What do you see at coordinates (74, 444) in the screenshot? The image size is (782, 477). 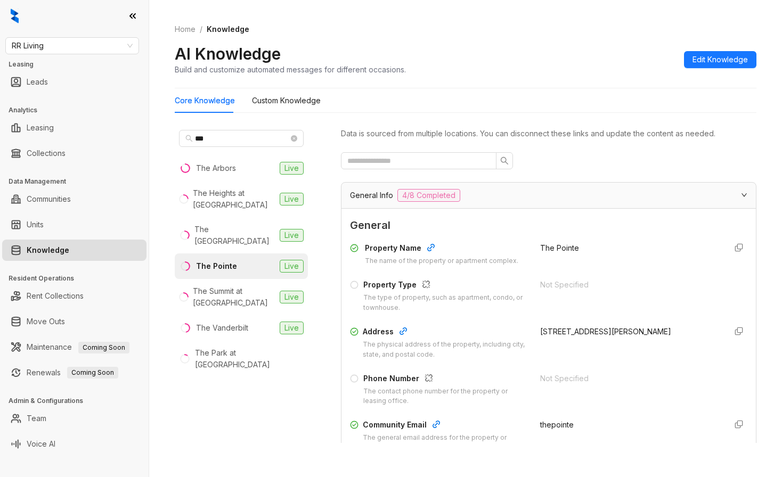 I see `li: Voice AI` at bounding box center [74, 444].